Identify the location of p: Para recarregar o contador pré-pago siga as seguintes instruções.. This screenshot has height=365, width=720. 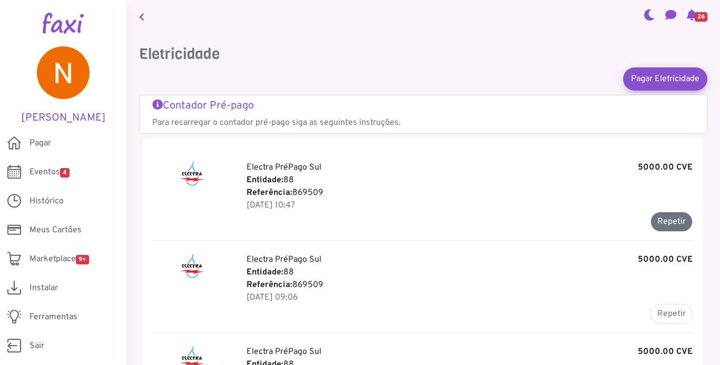
(423, 123).